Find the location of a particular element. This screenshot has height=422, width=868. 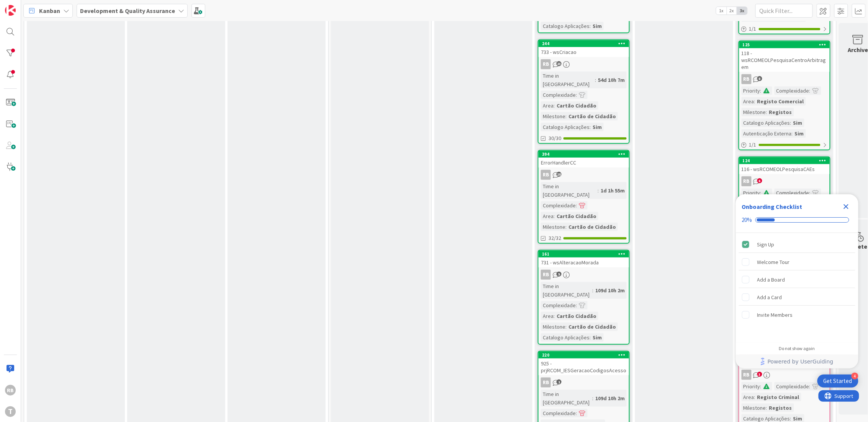

input: Quick Filter... is located at coordinates (784, 11).